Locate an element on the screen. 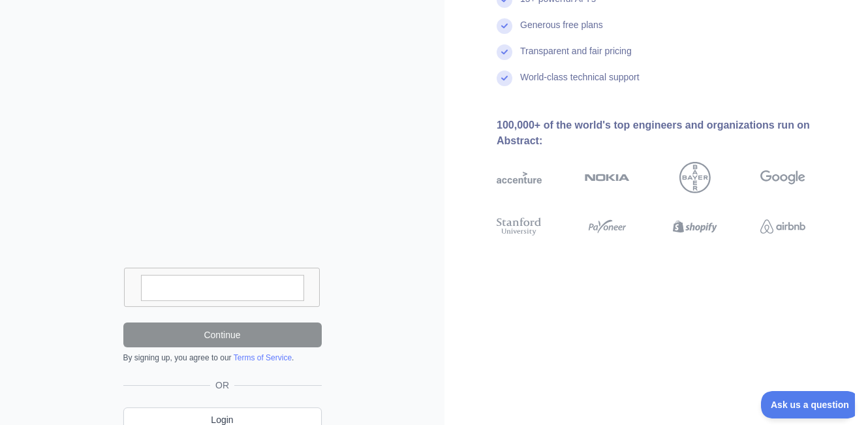 The image size is (868, 425). img: stanford university is located at coordinates (518, 226).